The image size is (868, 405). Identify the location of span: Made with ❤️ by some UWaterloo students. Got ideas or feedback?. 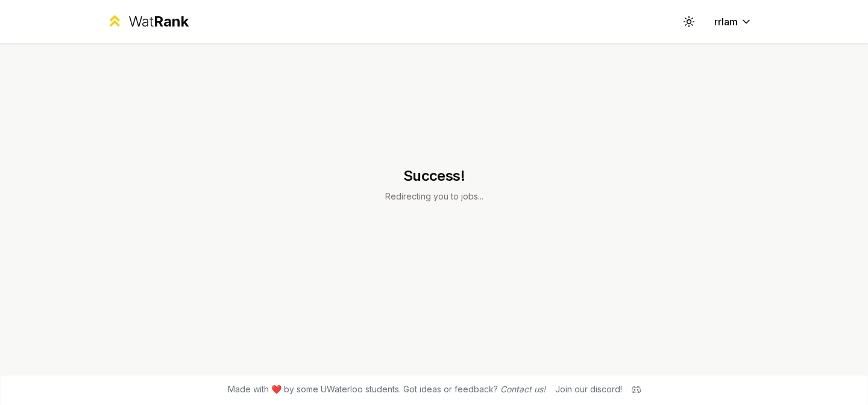
(386, 389).